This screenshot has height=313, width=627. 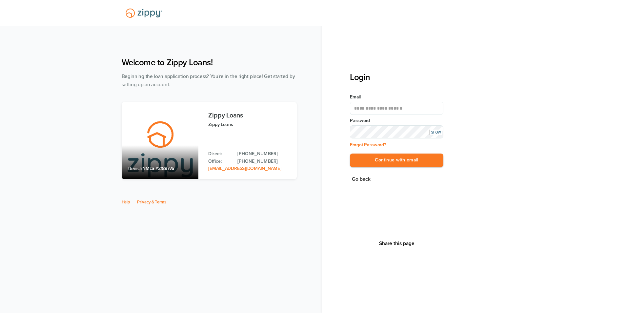 What do you see at coordinates (397, 97) in the screenshot?
I see `label: Email` at bounding box center [397, 97].